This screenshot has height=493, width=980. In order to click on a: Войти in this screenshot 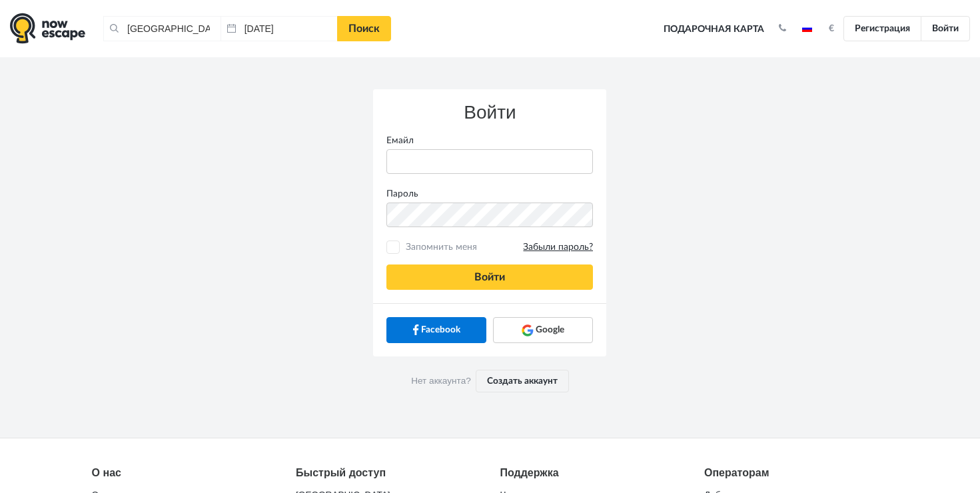, I will do `click(946, 28)`.